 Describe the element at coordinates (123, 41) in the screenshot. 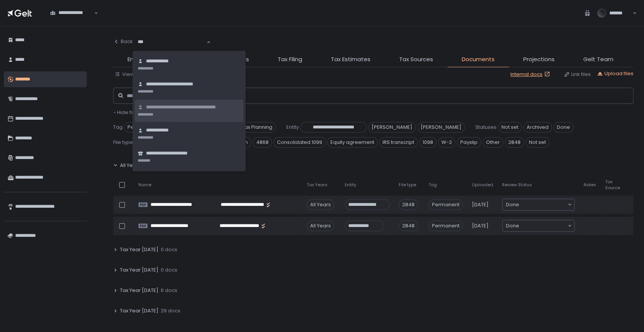

I see `div: Back` at that location.